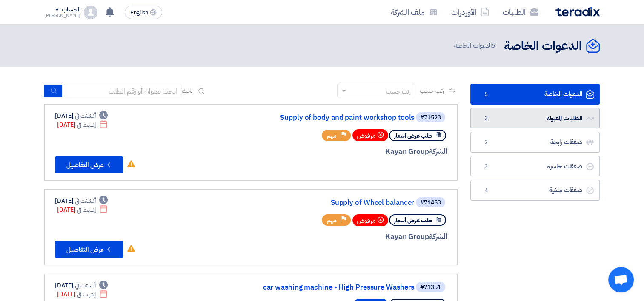  Describe the element at coordinates (122, 91) in the screenshot. I see `input: ابحث بعنوان أو رقم الطلب` at that location.